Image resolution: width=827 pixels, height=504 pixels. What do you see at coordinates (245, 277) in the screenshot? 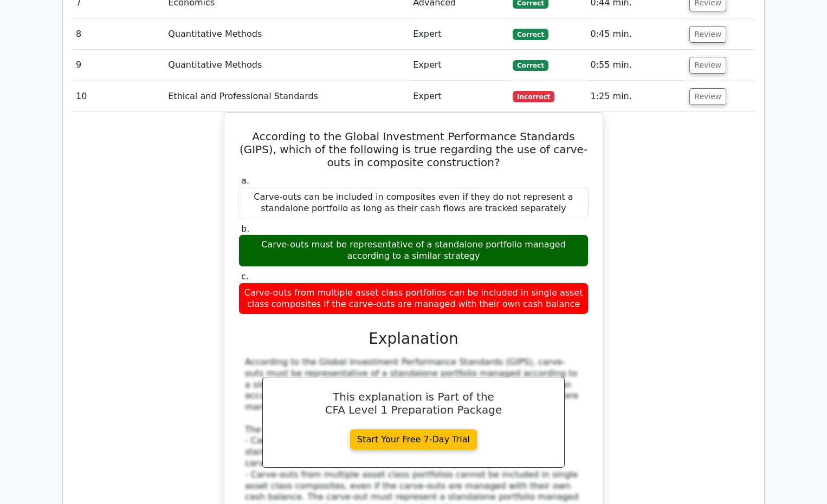
I see `span: c.` at bounding box center [245, 277].